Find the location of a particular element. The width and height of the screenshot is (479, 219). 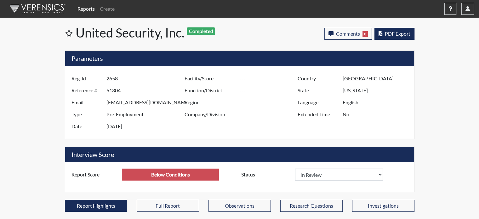

label: Facility/Store is located at coordinates (210, 78).